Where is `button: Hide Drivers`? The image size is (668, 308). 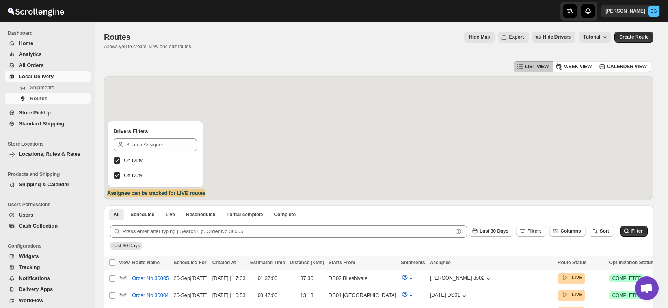
button: Hide Drivers is located at coordinates (554, 37).